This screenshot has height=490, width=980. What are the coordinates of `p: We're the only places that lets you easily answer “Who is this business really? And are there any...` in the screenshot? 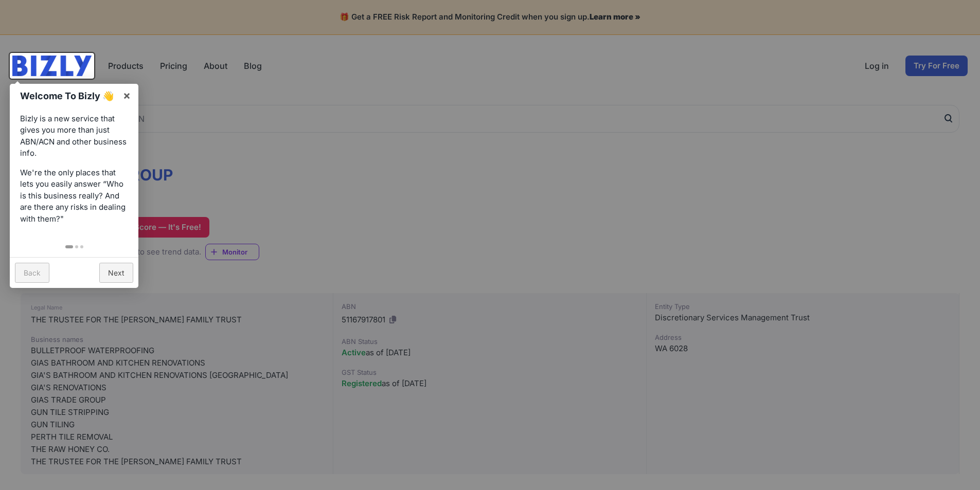 It's located at (74, 196).